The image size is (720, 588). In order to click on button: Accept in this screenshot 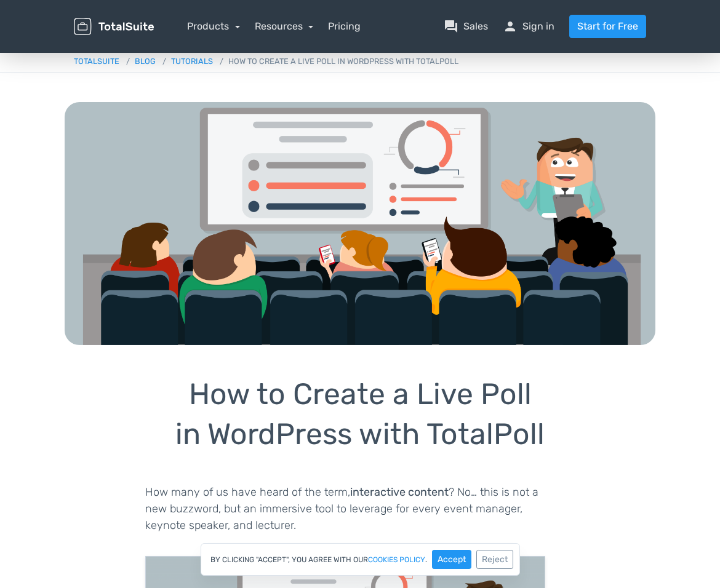, I will do `click(452, 559)`.